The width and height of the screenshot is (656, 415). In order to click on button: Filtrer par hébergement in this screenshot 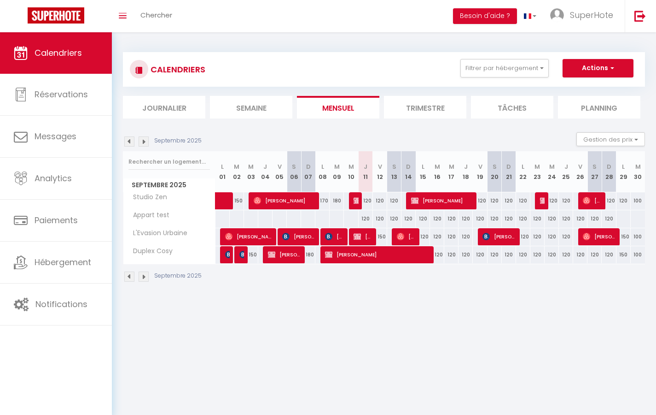, I will do `click(505, 68)`.